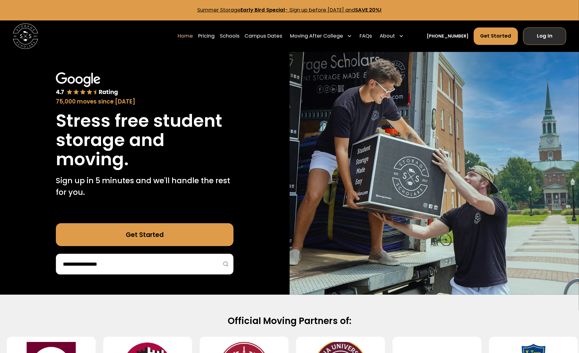 The image size is (579, 353). I want to click on h1: Stress free student storage and moving., so click(145, 140).